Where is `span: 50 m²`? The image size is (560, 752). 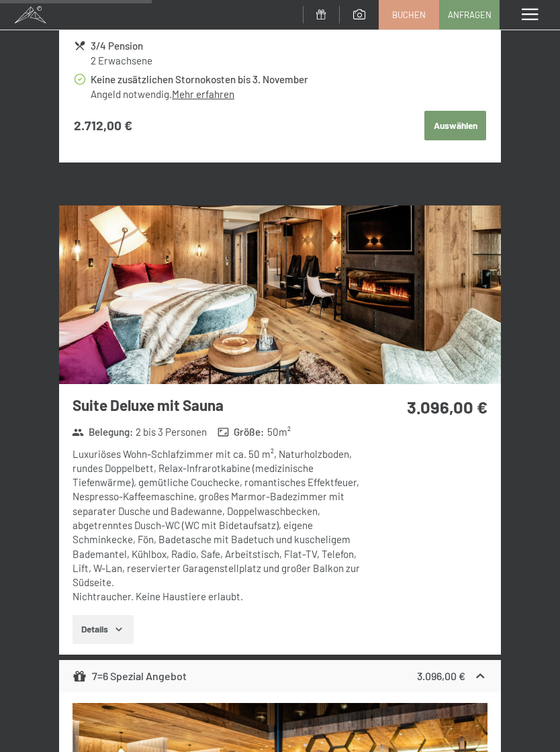 span: 50 m² is located at coordinates (279, 432).